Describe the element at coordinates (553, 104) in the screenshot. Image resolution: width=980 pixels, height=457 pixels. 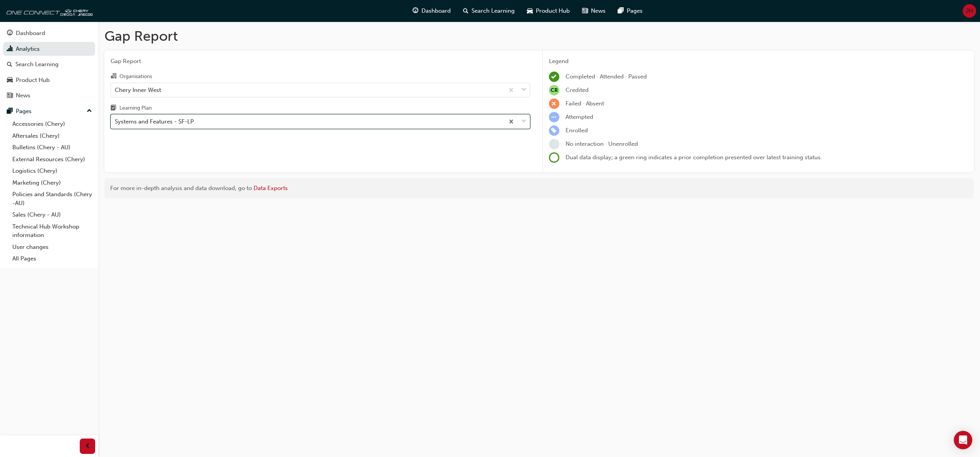
I see `span: learningRecordVerb_FAIL-icon` at that location.